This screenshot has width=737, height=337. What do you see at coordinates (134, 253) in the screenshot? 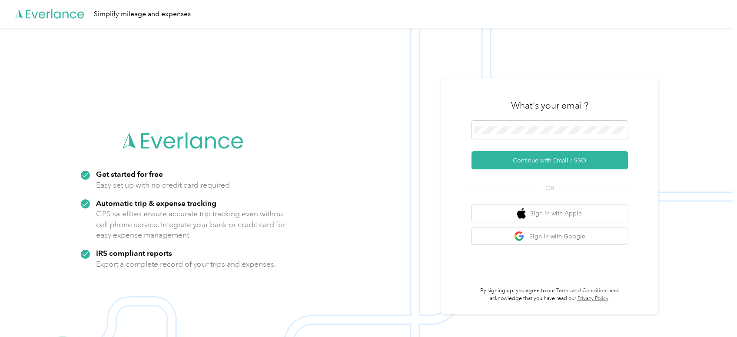
I see `strong: IRS compliant reports` at bounding box center [134, 253].